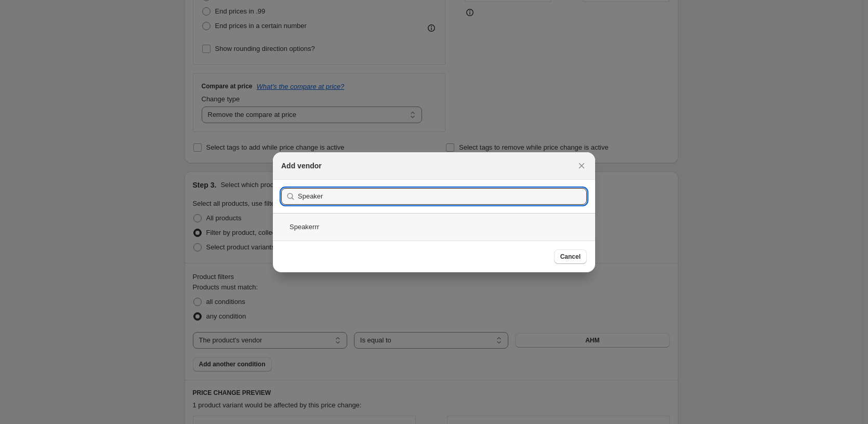 This screenshot has height=424, width=868. Describe the element at coordinates (570, 257) in the screenshot. I see `button: Cancel` at that location.